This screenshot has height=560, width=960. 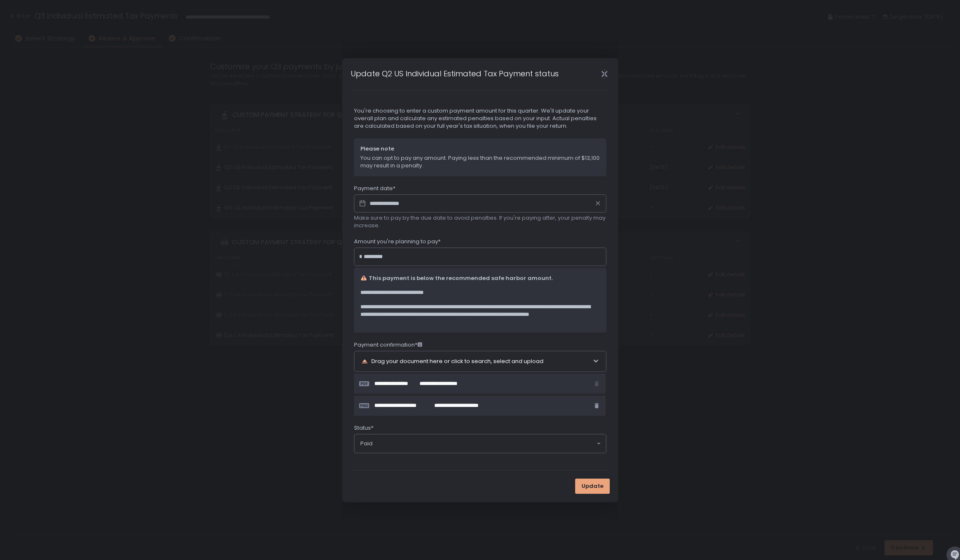 What do you see at coordinates (480, 149) in the screenshot?
I see `span: Please note` at bounding box center [480, 149].